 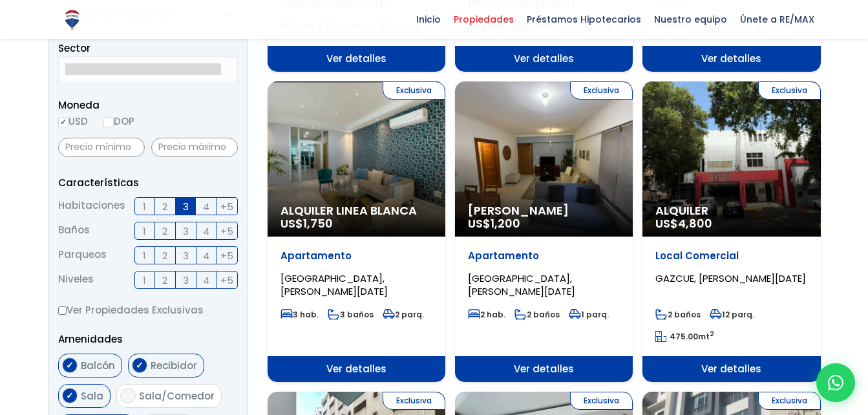 What do you see at coordinates (731, 256) in the screenshot?
I see `p: Local Comercial` at bounding box center [731, 256].